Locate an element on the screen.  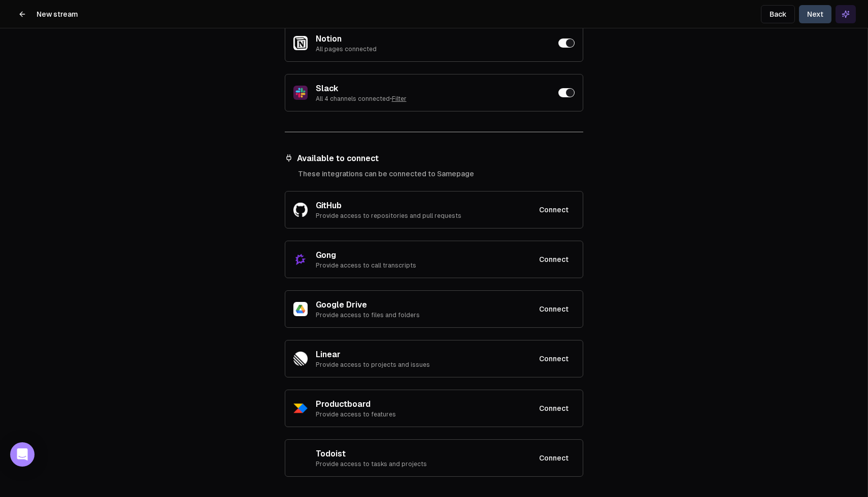
img: Google Drive is located at coordinates (301, 309).